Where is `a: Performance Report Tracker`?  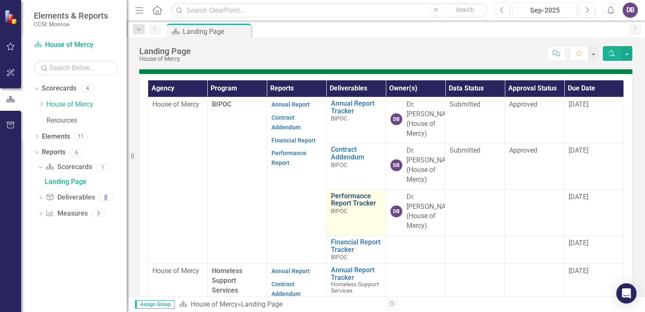 a: Performance Report Tracker is located at coordinates (356, 199).